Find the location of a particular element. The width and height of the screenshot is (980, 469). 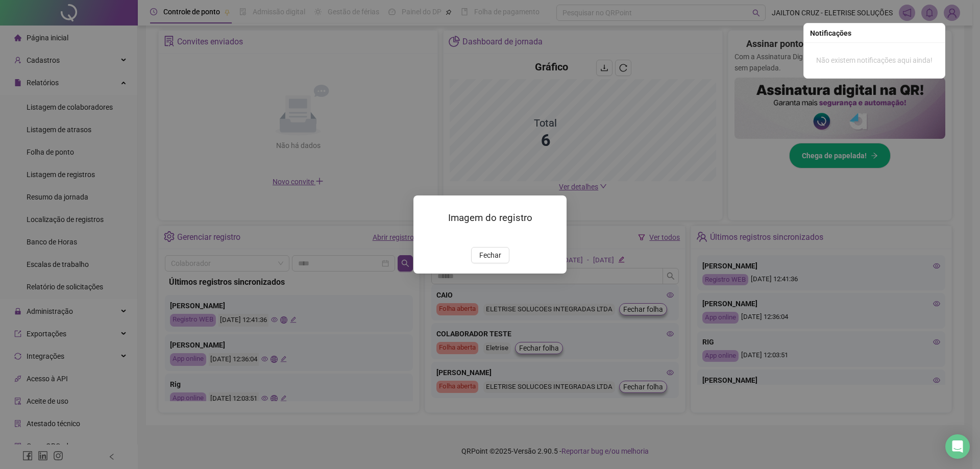

span: Não existem notificações aqui ainda! is located at coordinates (874, 60).